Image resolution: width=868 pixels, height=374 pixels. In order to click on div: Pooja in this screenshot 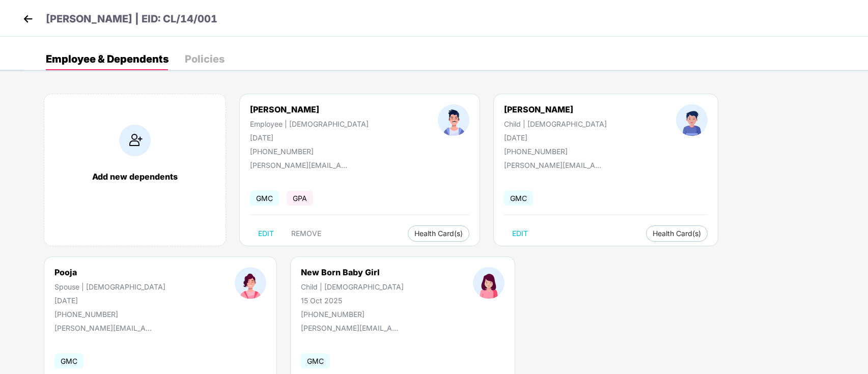, I will do `click(110, 273)`.